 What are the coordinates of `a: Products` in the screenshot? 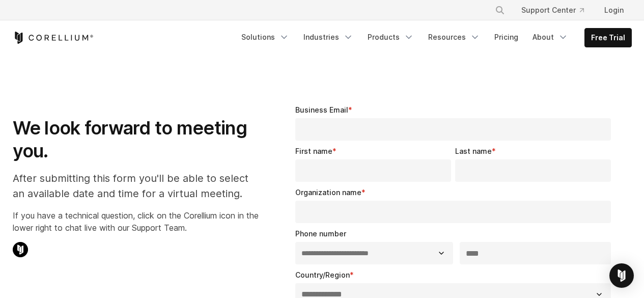 It's located at (390, 37).